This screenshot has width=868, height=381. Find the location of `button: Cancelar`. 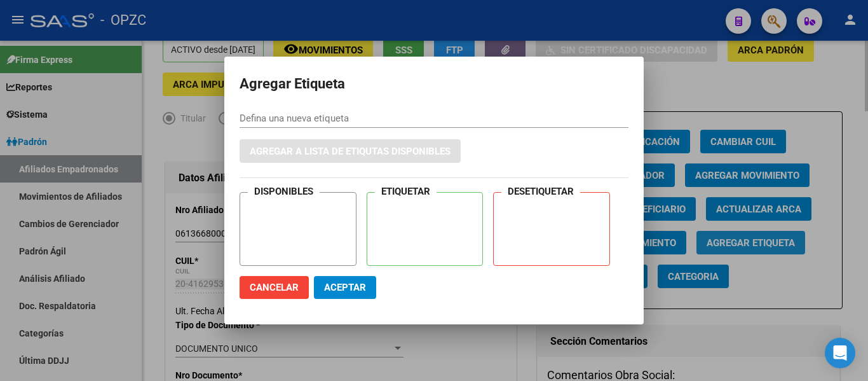

button: Cancelar is located at coordinates (274, 287).